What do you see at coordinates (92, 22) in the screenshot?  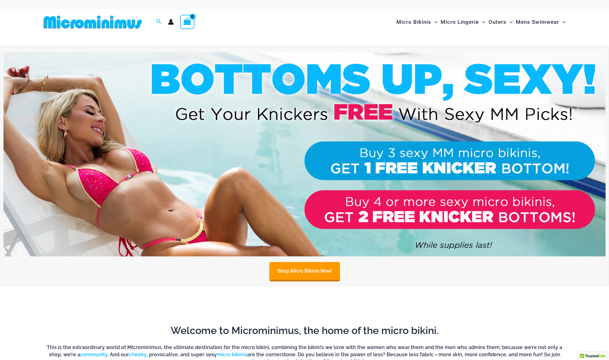 I see `img: MM SHOP LOGO FLAT` at bounding box center [92, 22].